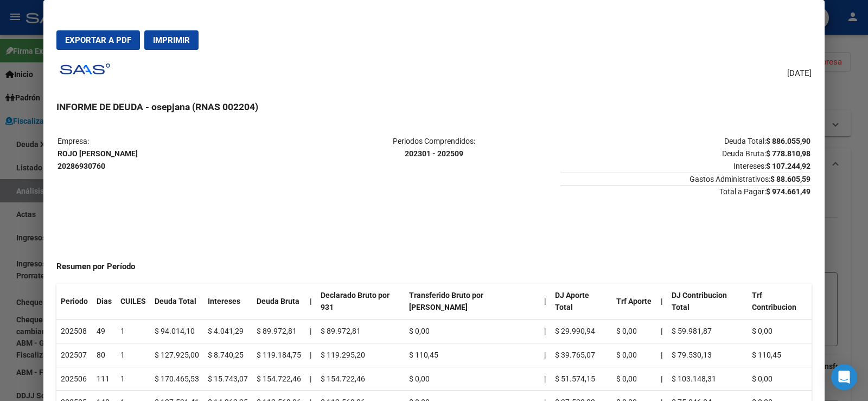  Describe the element at coordinates (75, 332) in the screenshot. I see `td: 202508` at that location.